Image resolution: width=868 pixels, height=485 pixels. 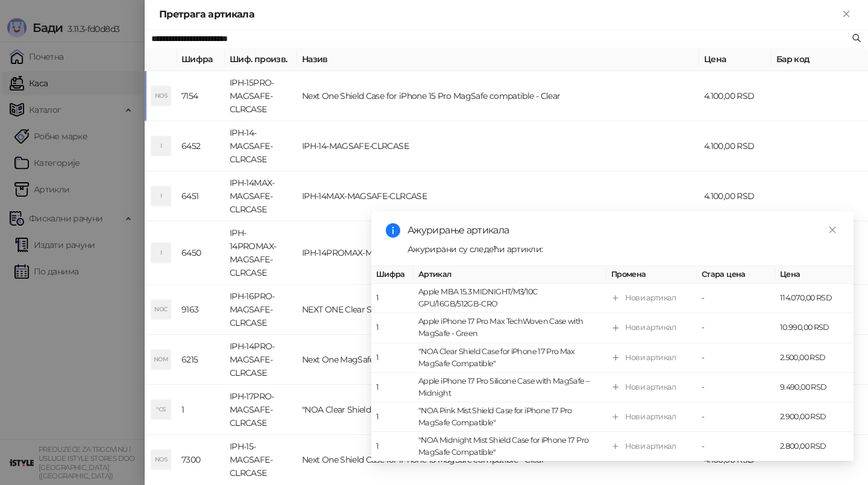 What do you see at coordinates (832, 230) in the screenshot?
I see `a: Close` at bounding box center [832, 230].